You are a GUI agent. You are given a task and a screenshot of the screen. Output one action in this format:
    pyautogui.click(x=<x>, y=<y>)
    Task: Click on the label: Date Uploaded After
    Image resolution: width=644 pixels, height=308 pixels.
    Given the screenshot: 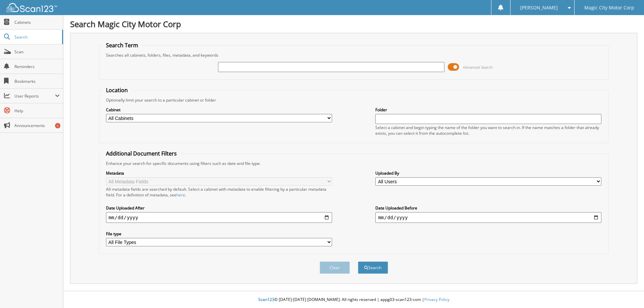 What is the action you would take?
    pyautogui.click(x=219, y=208)
    